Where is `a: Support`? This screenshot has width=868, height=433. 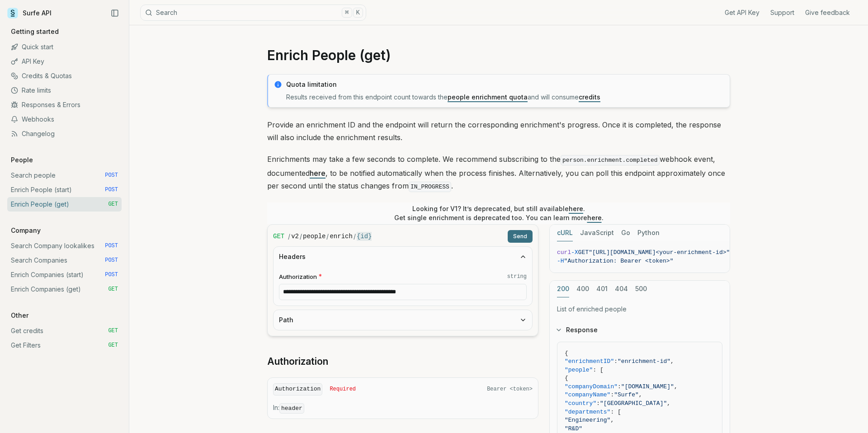 a: Support is located at coordinates (782, 12).